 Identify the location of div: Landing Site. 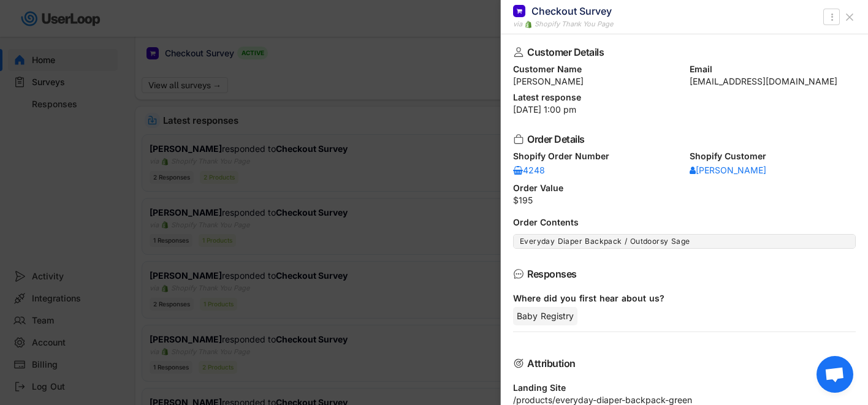
(684, 388).